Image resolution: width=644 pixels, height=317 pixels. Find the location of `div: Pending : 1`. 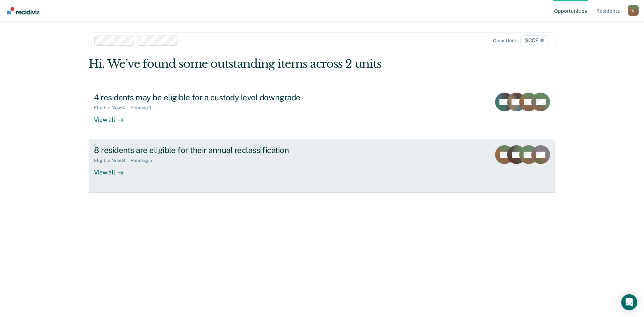

div: Pending : 1 is located at coordinates (143, 107).